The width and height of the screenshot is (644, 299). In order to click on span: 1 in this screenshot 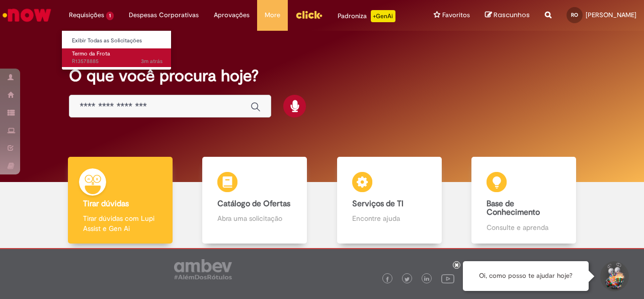, I will do `click(110, 16)`.